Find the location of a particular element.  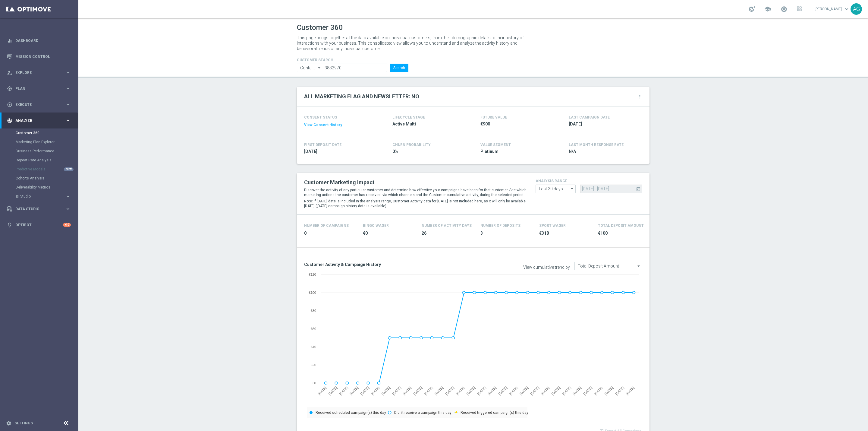

input: analysis range is located at coordinates (556, 189).